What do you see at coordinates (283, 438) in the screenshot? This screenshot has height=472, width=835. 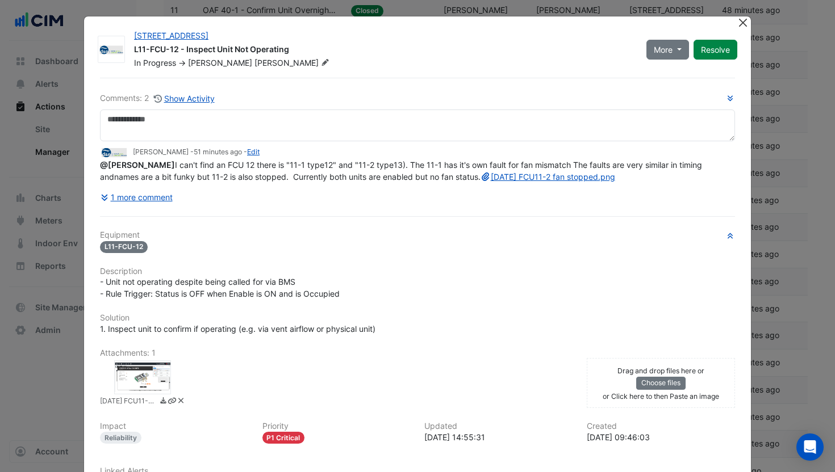 I see `div: P1 Critical` at bounding box center [283, 438].